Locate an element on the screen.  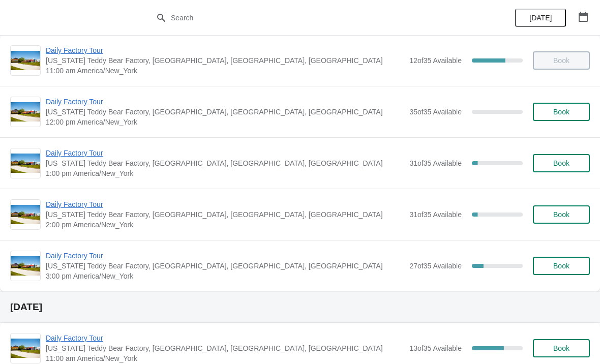
span: 35 of 35 Available is located at coordinates (435, 112).